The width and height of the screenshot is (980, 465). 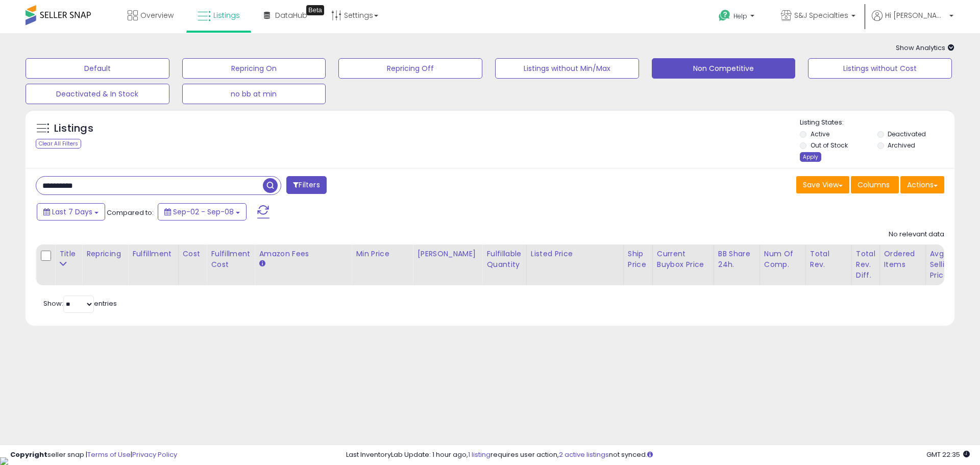 What do you see at coordinates (906, 134) in the screenshot?
I see `label: Deactivated` at bounding box center [906, 134].